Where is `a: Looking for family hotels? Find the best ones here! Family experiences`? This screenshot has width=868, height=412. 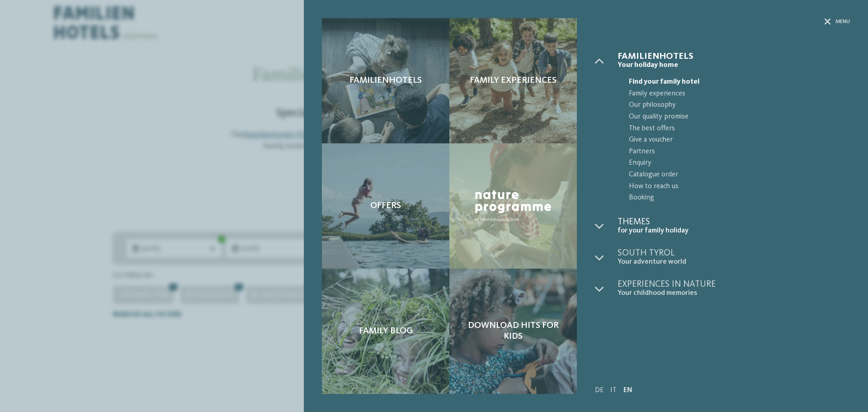
a: Looking for family hotels? Find the best ones here! Family experiences is located at coordinates (513, 81).